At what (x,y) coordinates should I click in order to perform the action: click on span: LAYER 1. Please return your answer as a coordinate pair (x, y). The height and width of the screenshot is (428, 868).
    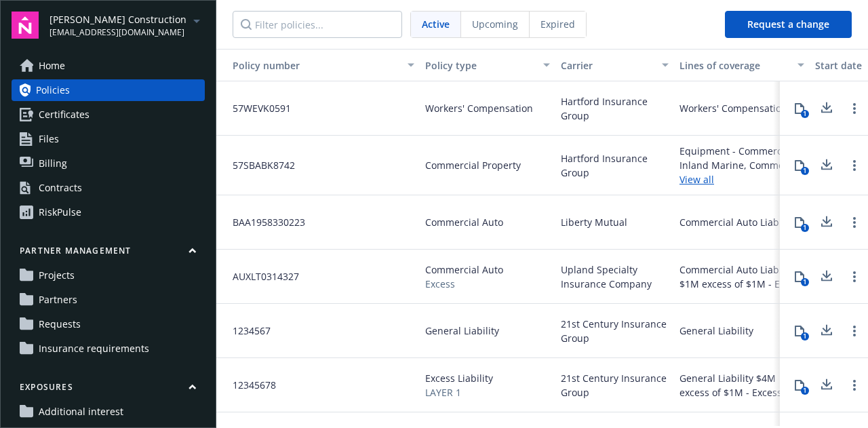
    Looking at the image, I should click on (459, 392).